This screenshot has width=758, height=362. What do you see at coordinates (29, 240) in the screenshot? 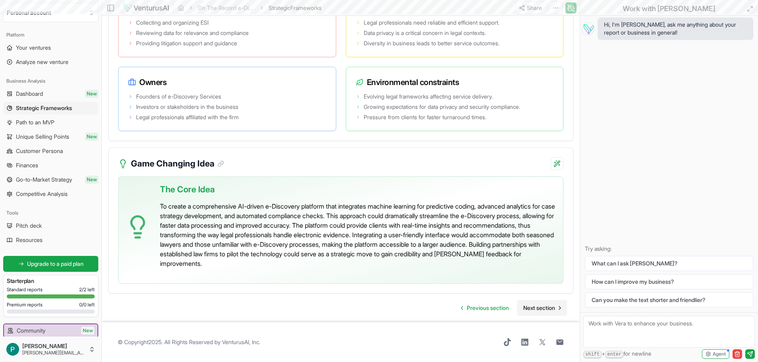
I see `span: Resources` at bounding box center [29, 240].